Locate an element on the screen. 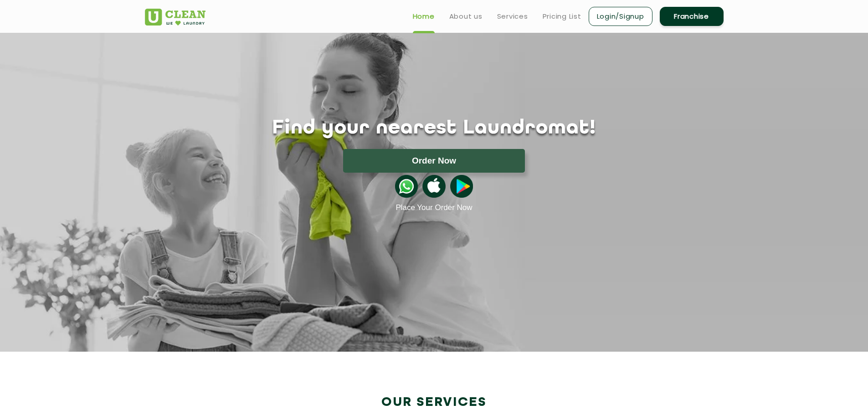 The height and width of the screenshot is (415, 868). a: Login/Signup is located at coordinates (621, 17).